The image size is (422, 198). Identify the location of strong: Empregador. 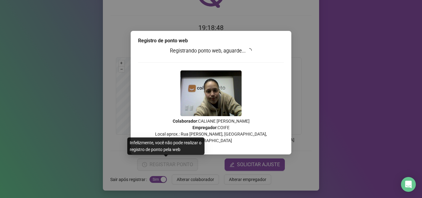
(205, 128).